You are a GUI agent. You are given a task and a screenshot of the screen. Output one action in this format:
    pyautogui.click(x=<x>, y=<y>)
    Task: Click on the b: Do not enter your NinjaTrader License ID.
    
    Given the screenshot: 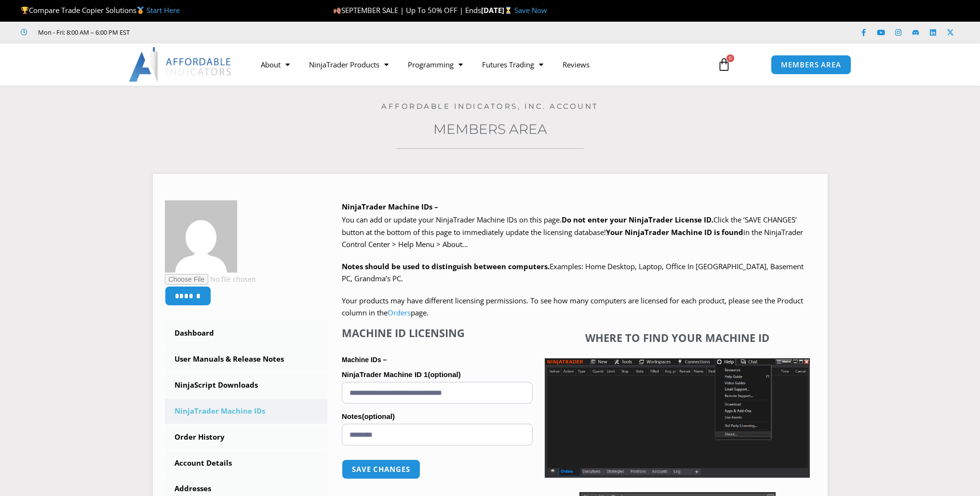 What is the action you would take?
    pyautogui.click(x=638, y=219)
    